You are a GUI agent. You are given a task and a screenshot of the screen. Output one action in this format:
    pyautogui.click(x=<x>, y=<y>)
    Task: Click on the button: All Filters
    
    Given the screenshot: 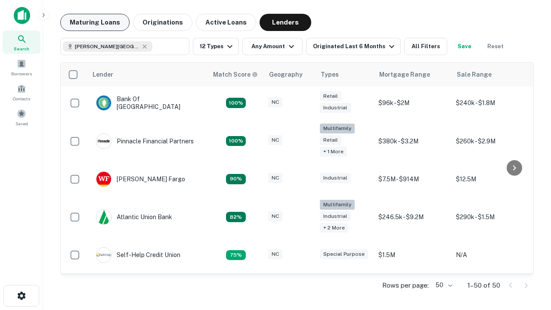 What is the action you would take?
    pyautogui.click(x=426, y=46)
    